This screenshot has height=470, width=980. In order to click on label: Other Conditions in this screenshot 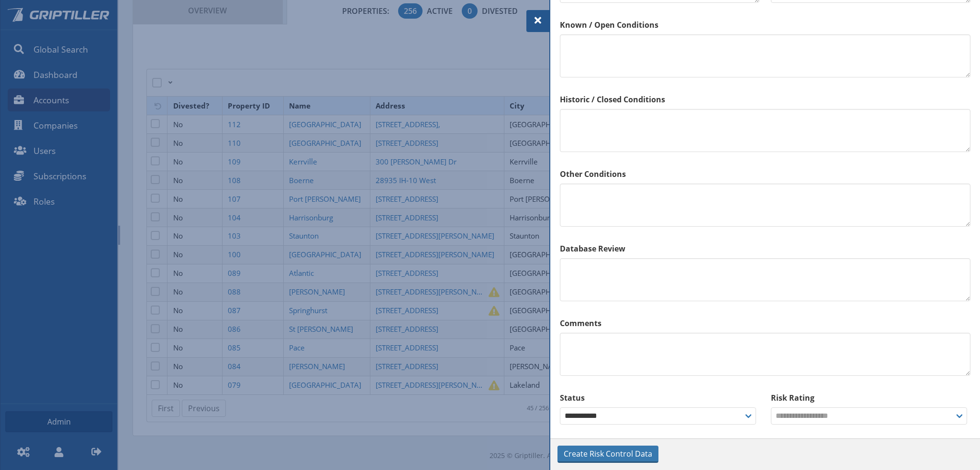, I will do `click(765, 174)`.